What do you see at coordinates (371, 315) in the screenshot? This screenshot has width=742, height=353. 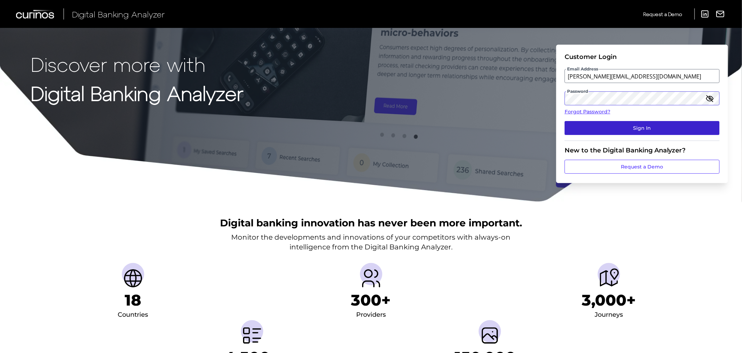 I see `div: Providers` at bounding box center [371, 315].